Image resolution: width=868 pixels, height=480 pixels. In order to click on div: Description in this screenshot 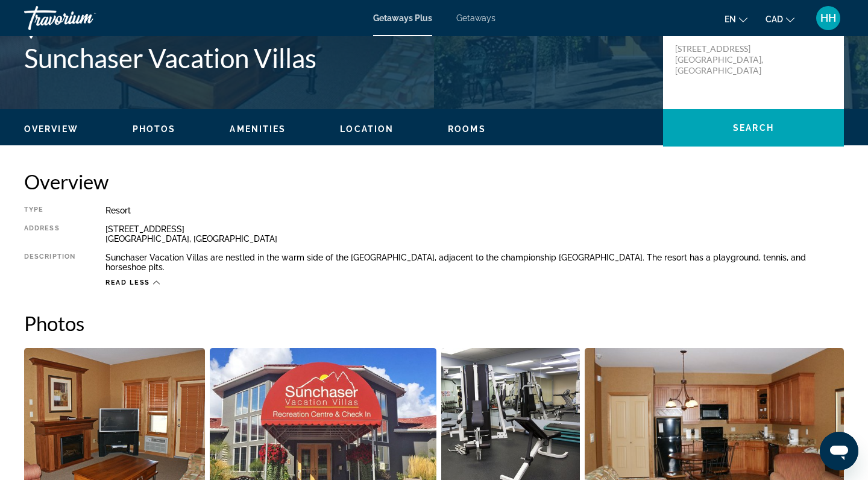, I will do `click(50, 262)`.